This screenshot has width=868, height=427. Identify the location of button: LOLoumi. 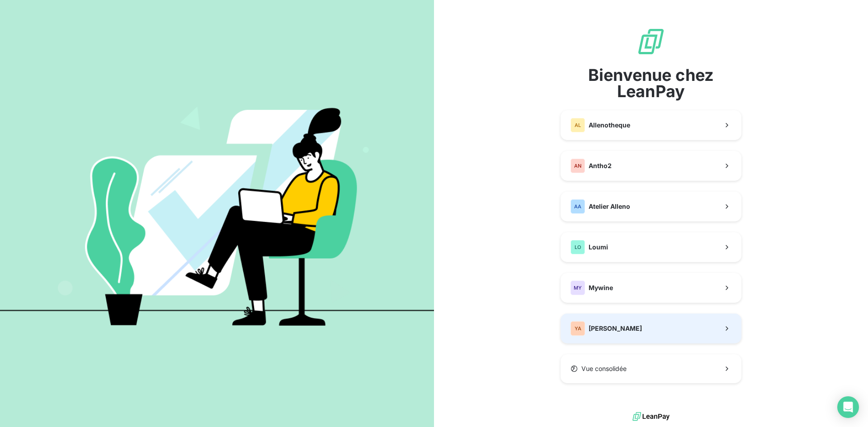
(651, 247).